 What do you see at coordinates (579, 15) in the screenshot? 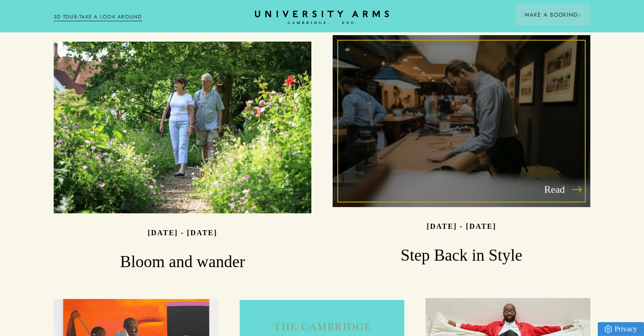
I see `img: Arrow icon` at bounding box center [579, 15].